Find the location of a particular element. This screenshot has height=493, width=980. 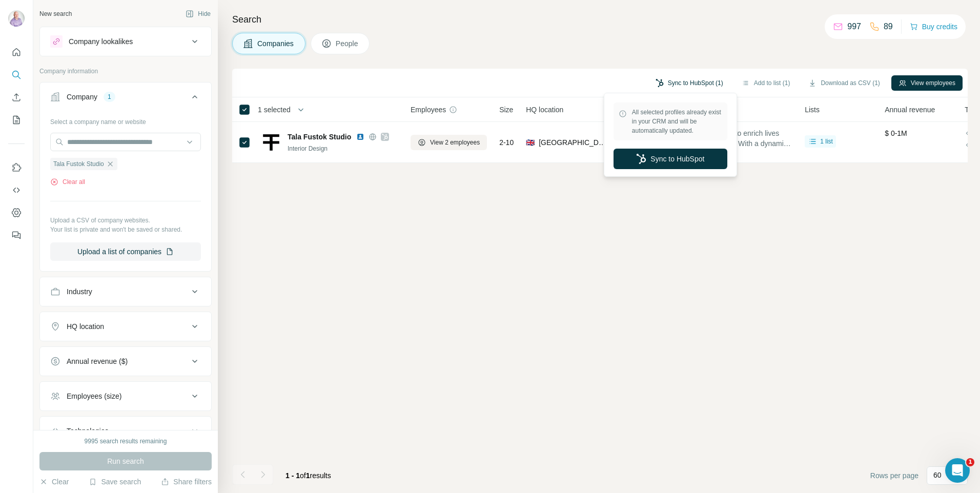

button: Sync to HubSpot (1) is located at coordinates (690, 83).